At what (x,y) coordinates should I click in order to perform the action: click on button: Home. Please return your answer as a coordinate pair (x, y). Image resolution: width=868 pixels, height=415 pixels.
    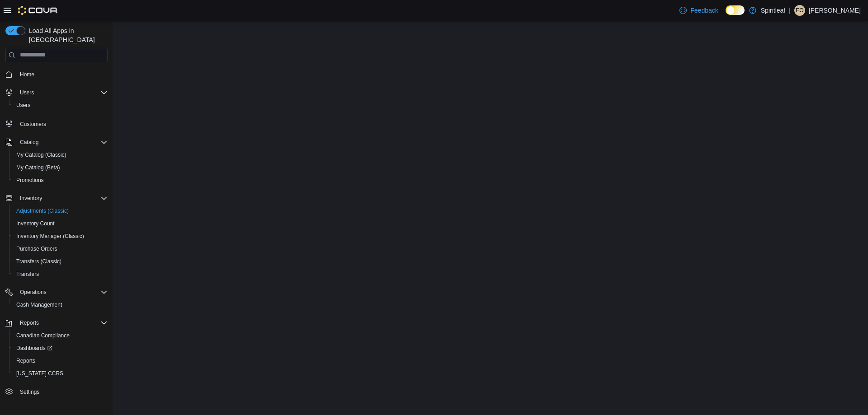
    Looking at the image, I should click on (57, 74).